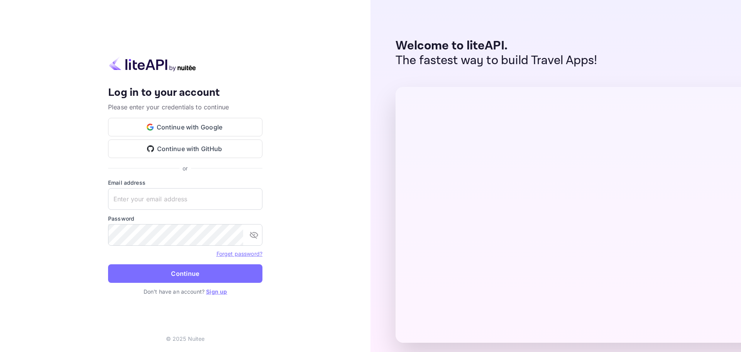  I want to click on p: © 2025 Nuitee, so click(185, 338).